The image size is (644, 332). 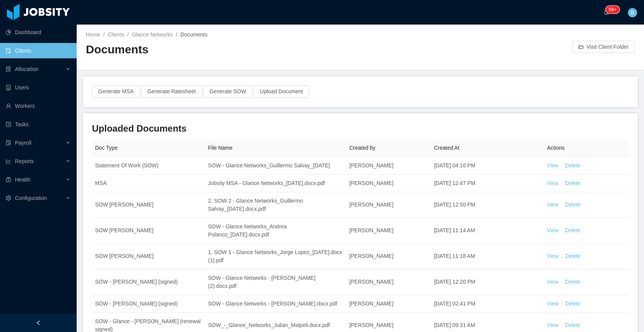 What do you see at coordinates (194, 35) in the screenshot?
I see `span: Documents` at bounding box center [194, 35].